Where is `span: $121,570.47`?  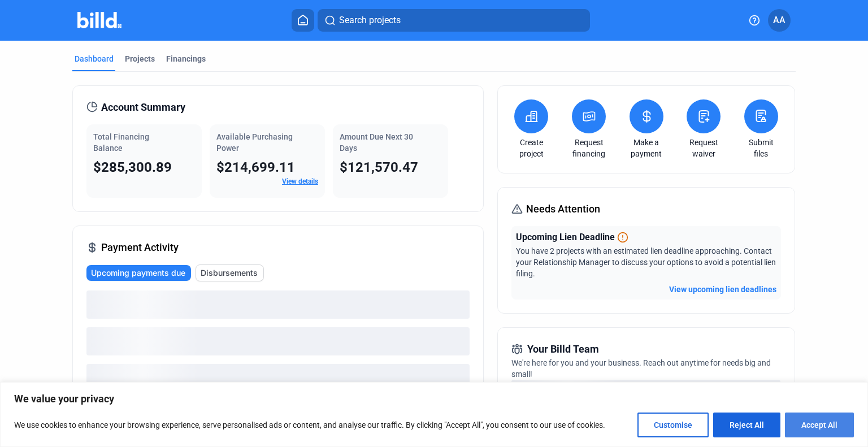 span: $121,570.47 is located at coordinates (379, 167).